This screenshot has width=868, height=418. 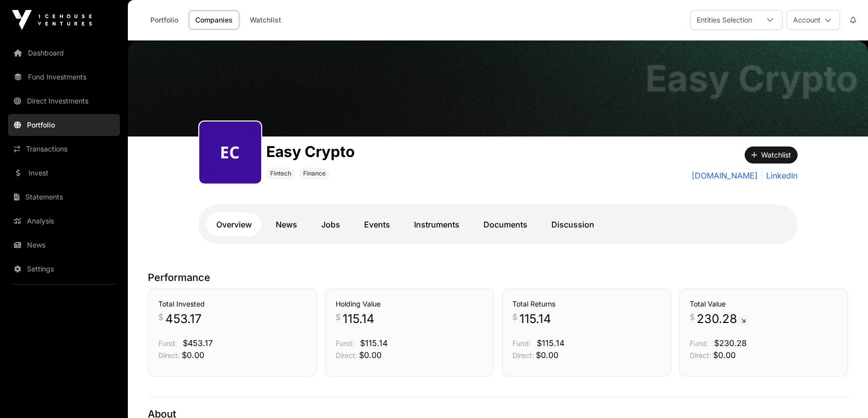 I want to click on a: Invest, so click(x=64, y=173).